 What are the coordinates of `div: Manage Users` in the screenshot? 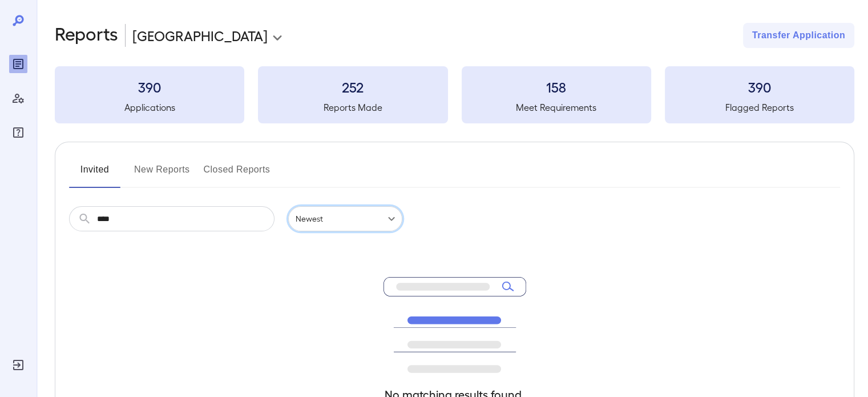 It's located at (18, 98).